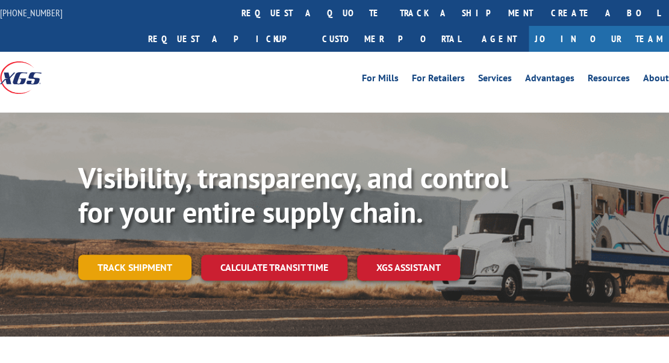 This screenshot has width=669, height=363. What do you see at coordinates (226, 39) in the screenshot?
I see `a: Request a pickup` at bounding box center [226, 39].